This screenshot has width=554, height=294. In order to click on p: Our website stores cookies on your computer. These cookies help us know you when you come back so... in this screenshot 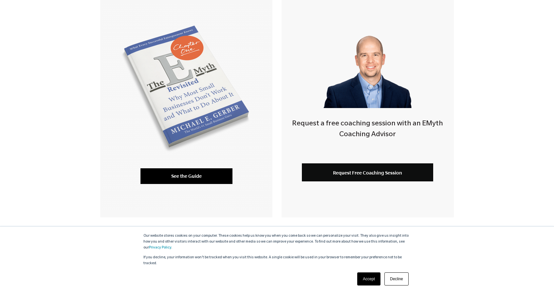, I will do `click(277, 242)`.